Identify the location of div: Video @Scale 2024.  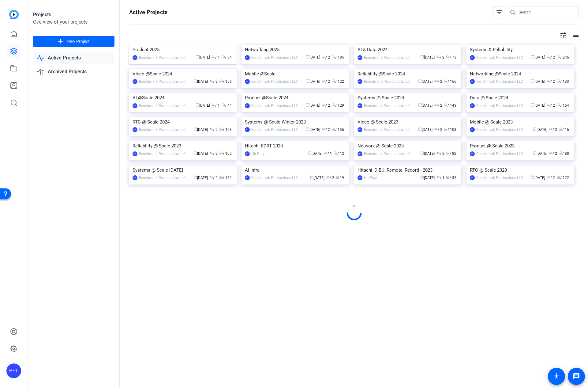
(183, 74).